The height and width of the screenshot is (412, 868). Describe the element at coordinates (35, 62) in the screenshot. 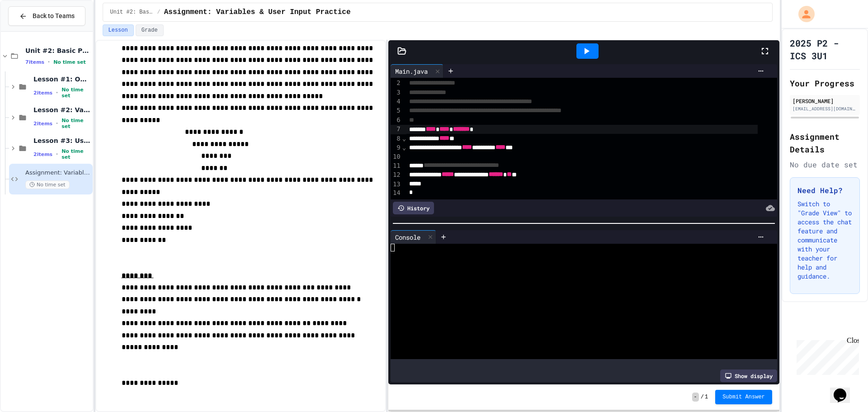

I see `span: 7 items` at that location.